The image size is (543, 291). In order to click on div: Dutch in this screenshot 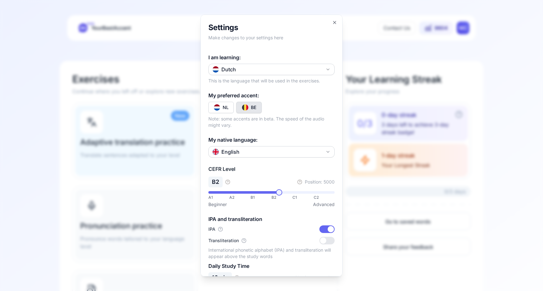, I will do `click(224, 69)`.